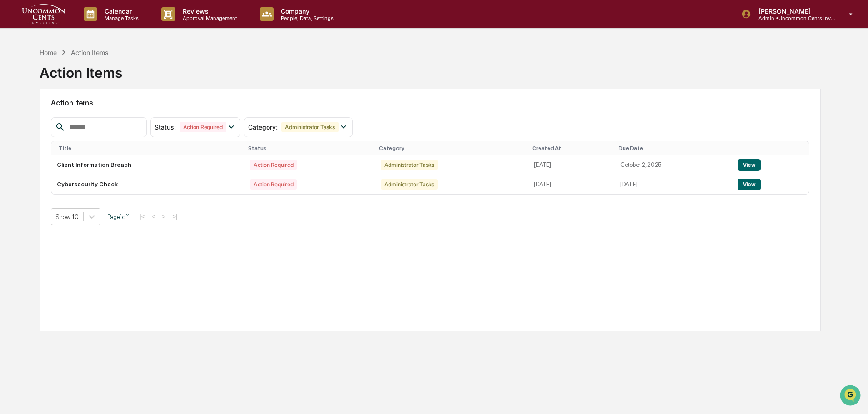  I want to click on td: October 2, 2025, so click(673, 165).